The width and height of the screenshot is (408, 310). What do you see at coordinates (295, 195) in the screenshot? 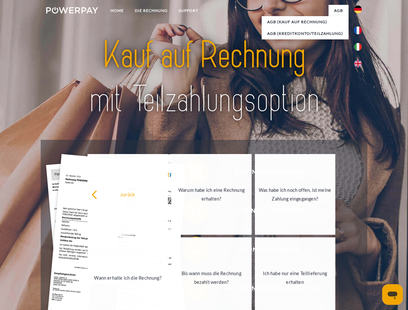
I see `div: Was habe ich noch offen, ist meine Zahlung eingegangen?` at bounding box center [295, 195].